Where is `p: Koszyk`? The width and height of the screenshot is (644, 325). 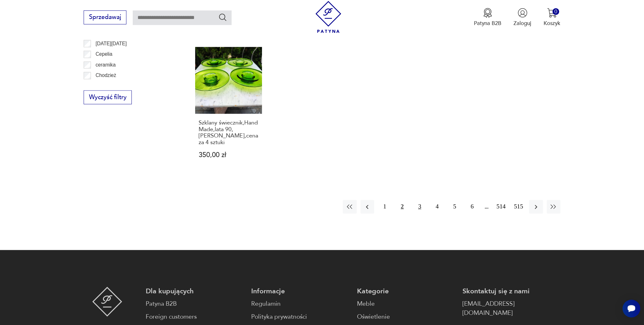 p: Koszyk is located at coordinates (552, 23).